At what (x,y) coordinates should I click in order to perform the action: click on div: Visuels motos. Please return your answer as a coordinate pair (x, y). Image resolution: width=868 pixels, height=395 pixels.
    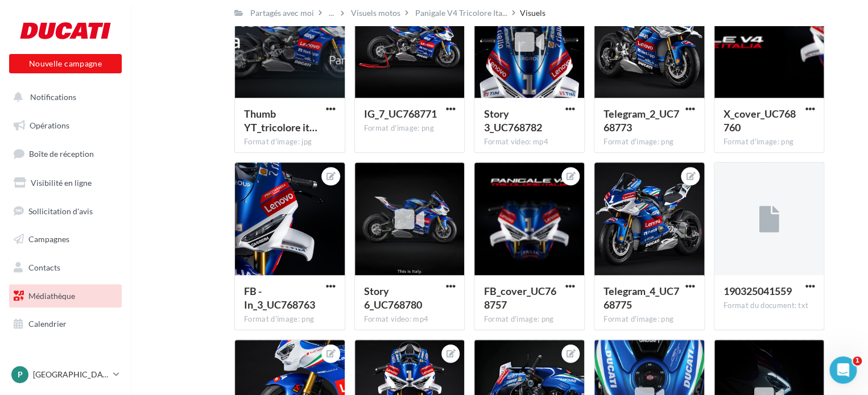
    Looking at the image, I should click on (376, 13).